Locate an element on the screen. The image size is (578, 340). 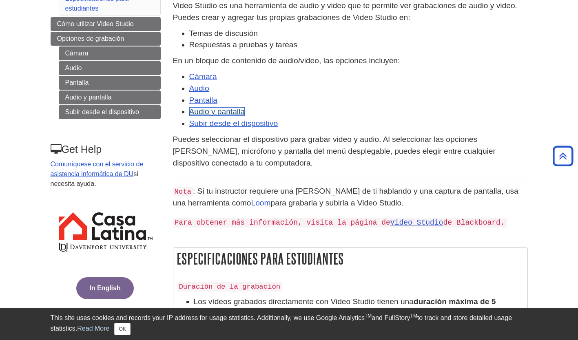
code: Para obtener más información, visita la página de de Blackboard. is located at coordinates (340, 223).